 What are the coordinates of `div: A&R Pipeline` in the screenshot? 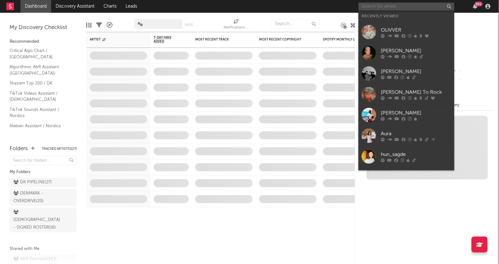 It's located at (109, 25).